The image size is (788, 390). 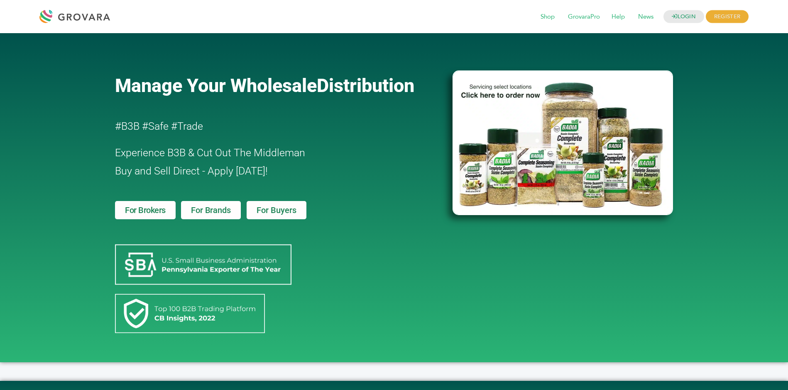 I want to click on span: For Brands, so click(x=210, y=210).